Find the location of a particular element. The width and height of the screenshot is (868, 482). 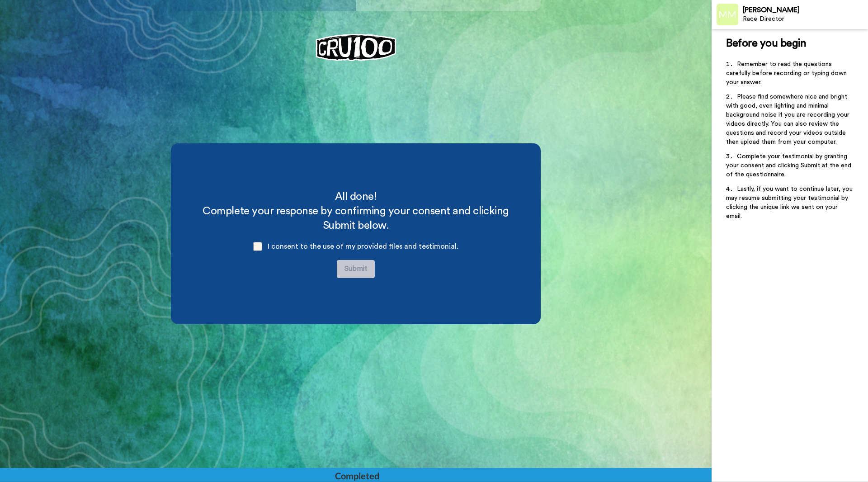

span: Complete your response by confirming your consent and clicking Submit below. is located at coordinates (357, 218).